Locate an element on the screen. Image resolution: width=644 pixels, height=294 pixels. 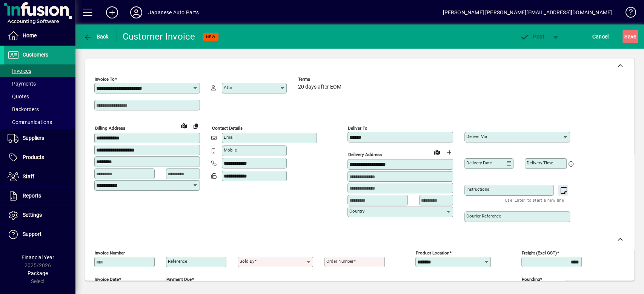
span: Support is located at coordinates (32, 234).